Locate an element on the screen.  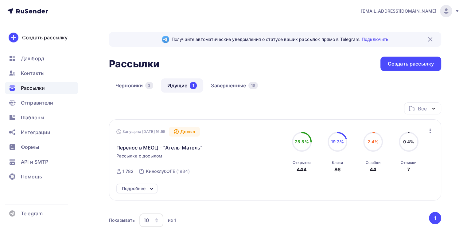
a: Черновики3 is located at coordinates (134, 85).